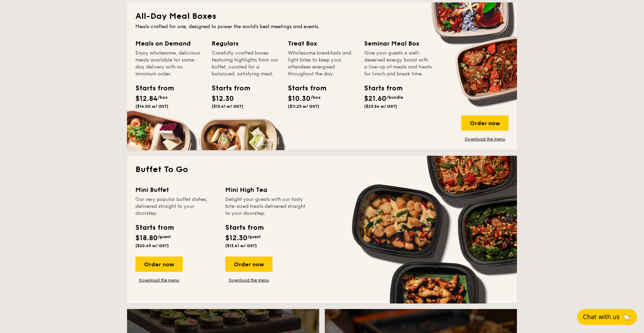  Describe the element at coordinates (176, 207) in the screenshot. I see `div: Our very popular buffet dishes, delivered straight to your doorstep.` at that location.